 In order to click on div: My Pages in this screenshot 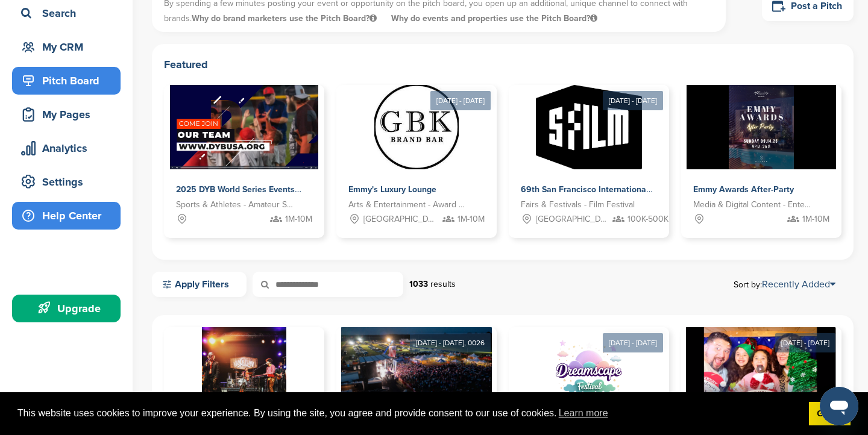, I will do `click(70, 115)`.